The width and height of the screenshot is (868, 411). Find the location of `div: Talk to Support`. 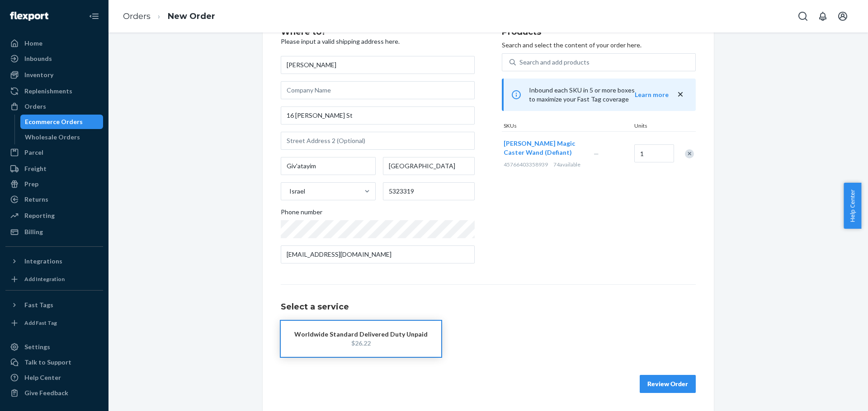

div: Talk to Support is located at coordinates (48, 363).